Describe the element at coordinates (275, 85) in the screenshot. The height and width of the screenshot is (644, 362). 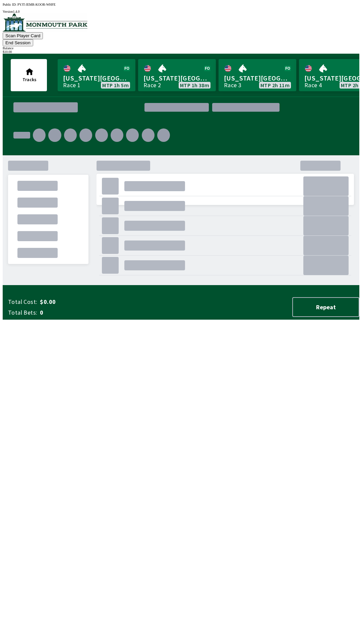
I see `span: MTP 2h 11m` at that location.